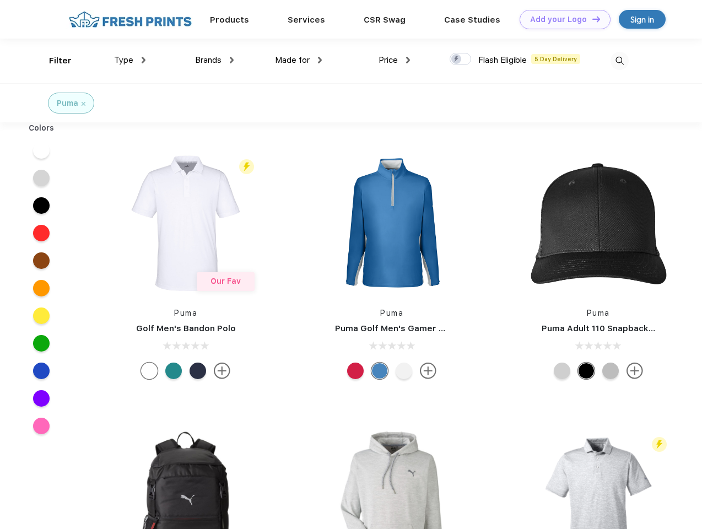  Describe the element at coordinates (503, 60) in the screenshot. I see `span: Flash Eligible` at that location.